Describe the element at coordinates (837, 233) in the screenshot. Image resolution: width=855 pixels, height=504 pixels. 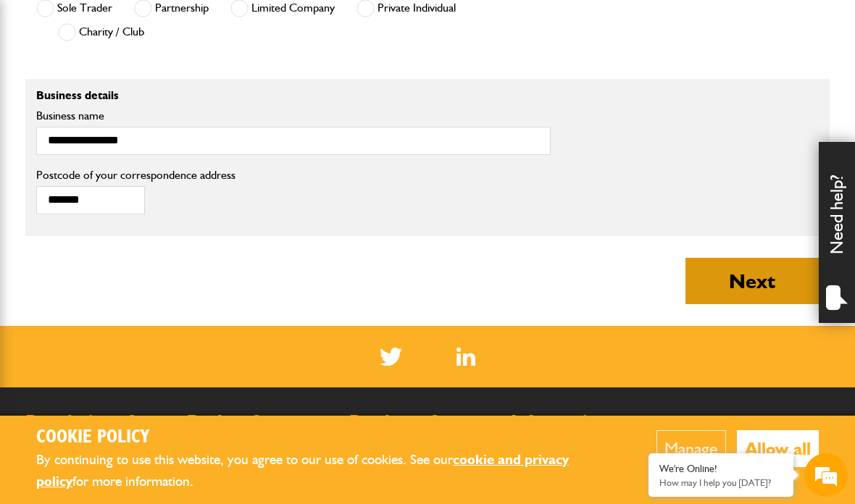
I see `div: Need help?` at that location.